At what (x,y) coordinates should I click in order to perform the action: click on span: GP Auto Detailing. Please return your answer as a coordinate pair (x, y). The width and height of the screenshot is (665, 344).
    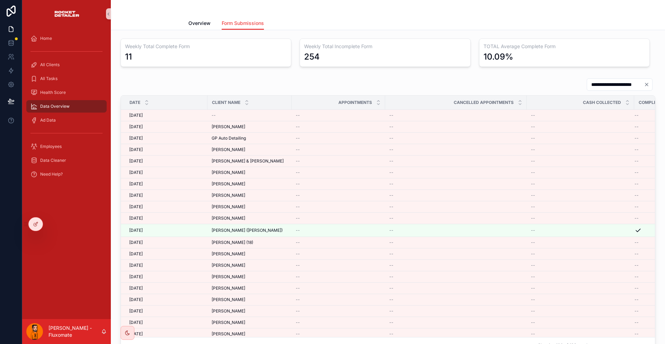
    Looking at the image, I should click on (229, 138).